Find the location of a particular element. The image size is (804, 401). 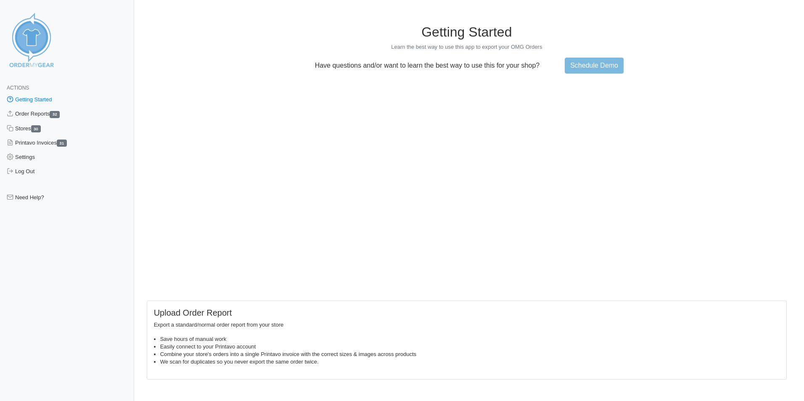

h1: Getting Started is located at coordinates (467, 32).